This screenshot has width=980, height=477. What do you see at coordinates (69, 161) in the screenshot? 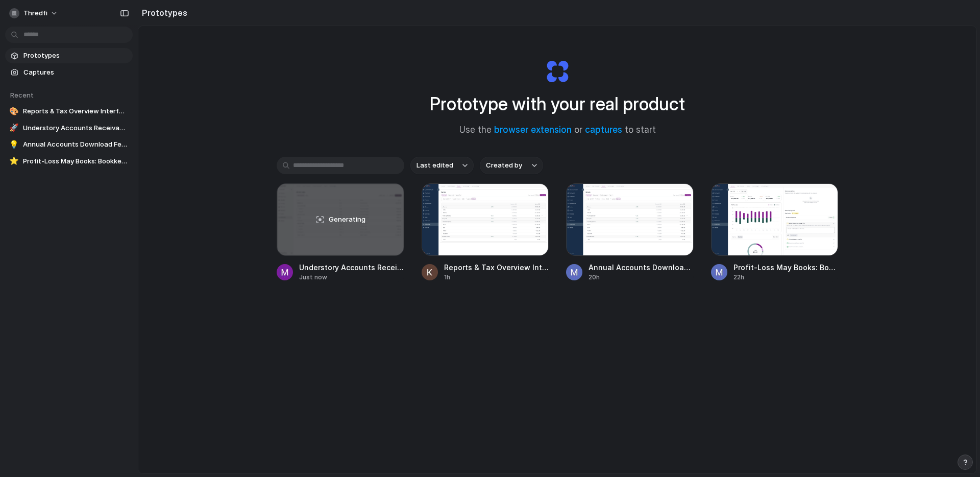
I see `a: ⭐Profit-Loss May Books: Bookkeeping Docs & Tasks` at bounding box center [69, 161].